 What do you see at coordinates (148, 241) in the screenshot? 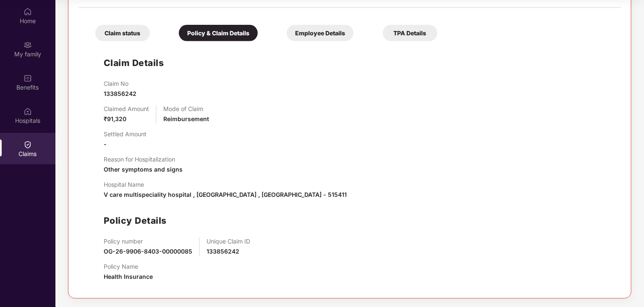
I see `p: Policy number` at bounding box center [148, 241].